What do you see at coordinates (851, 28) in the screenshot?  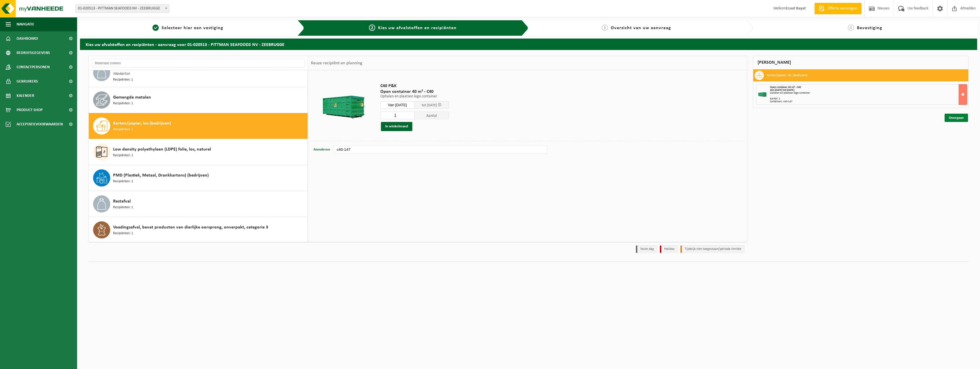 I see `span: 4` at bounding box center [851, 28].